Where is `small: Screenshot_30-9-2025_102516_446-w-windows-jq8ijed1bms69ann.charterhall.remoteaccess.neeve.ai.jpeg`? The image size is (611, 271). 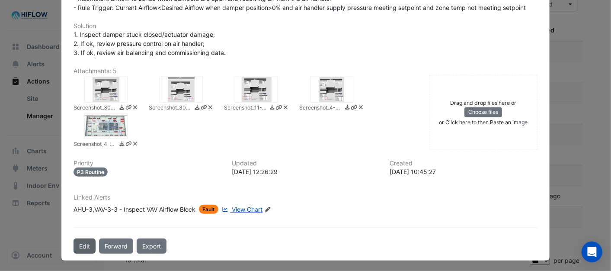
small: Screenshot_30-9-2025_102516_446-w-windows-jq8ijed1bms69ann.charterhall.remoteaccess.neeve.ai.jpeg is located at coordinates (170, 108).